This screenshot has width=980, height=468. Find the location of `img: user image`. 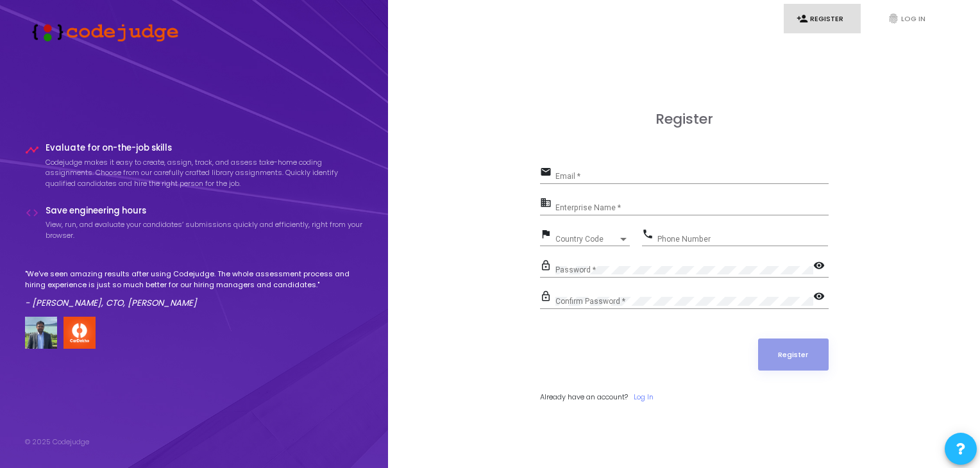

img: user image is located at coordinates (41, 333).